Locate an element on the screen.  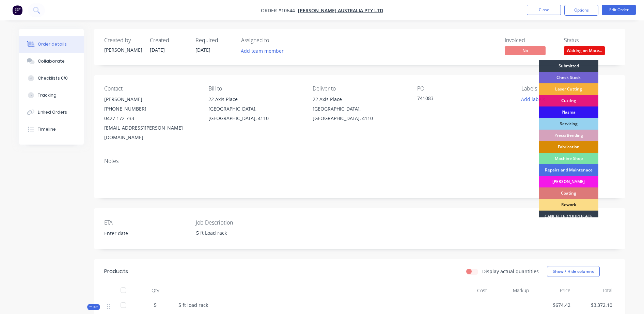
div: Checklists 0/0 is located at coordinates (53, 78).